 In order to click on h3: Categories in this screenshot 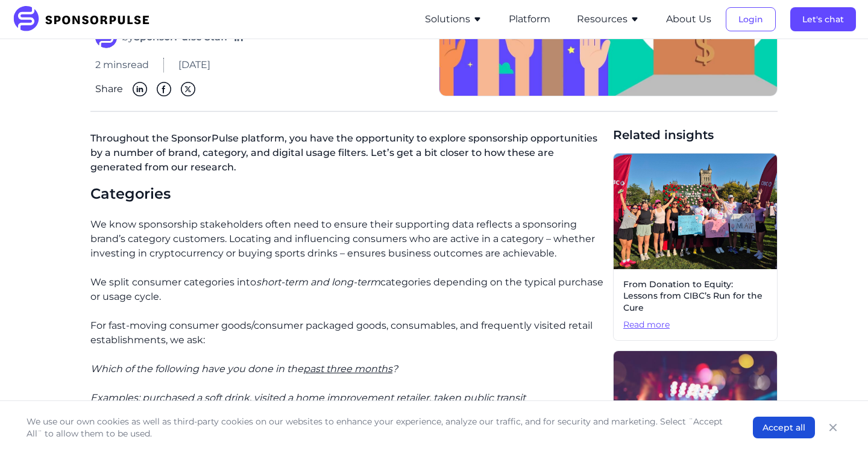, I will do `click(347, 194)`.